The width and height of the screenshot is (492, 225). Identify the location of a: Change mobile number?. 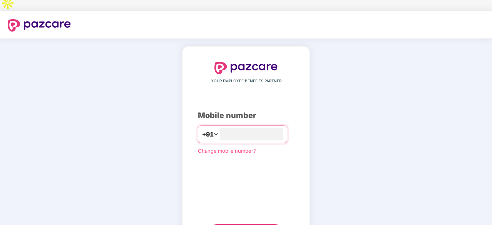
(227, 151).